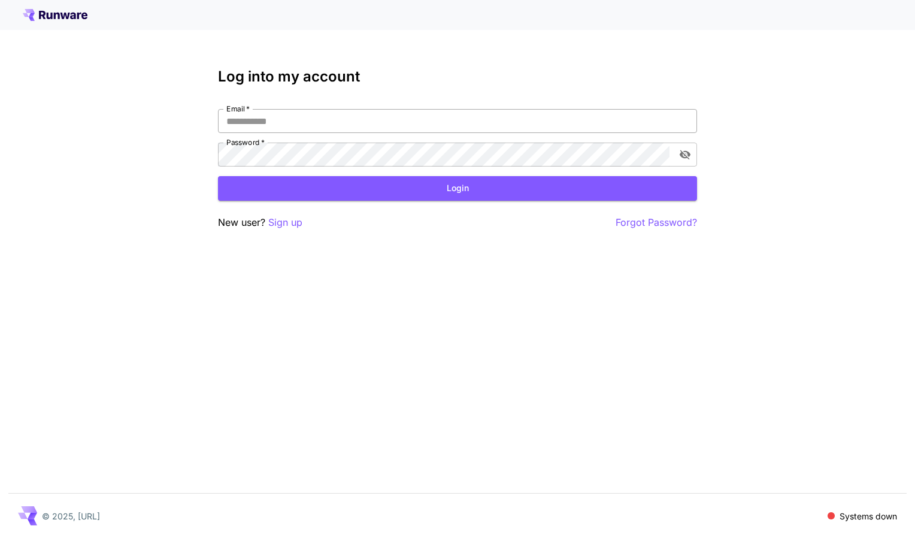  Describe the element at coordinates (285, 222) in the screenshot. I see `p: Sign up` at that location.